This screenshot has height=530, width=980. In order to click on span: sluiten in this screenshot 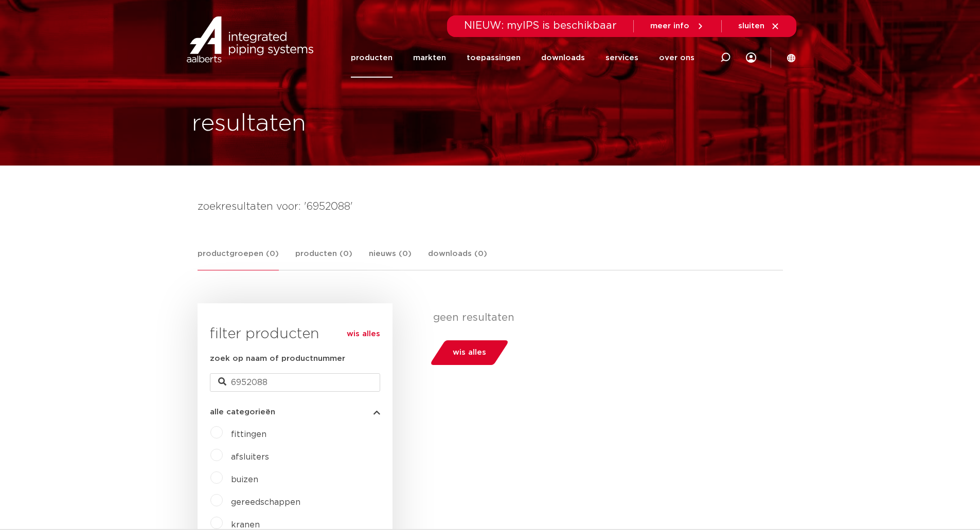, I will do `click(751, 26)`.